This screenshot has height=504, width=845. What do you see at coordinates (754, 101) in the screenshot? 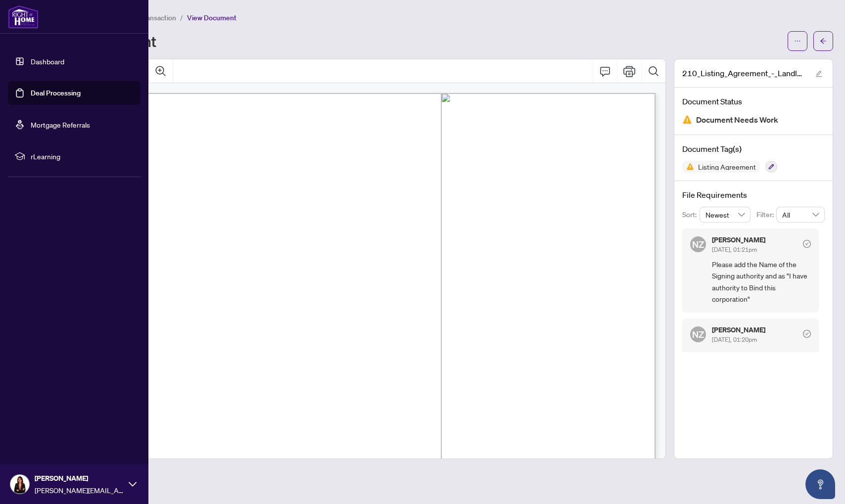
I see `h4: Document Status` at bounding box center [754, 101].